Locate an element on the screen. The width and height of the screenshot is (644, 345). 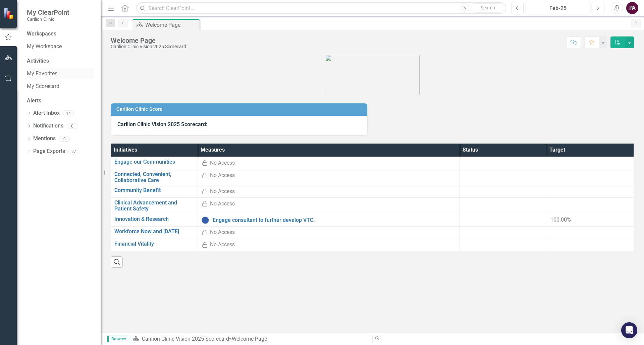
img: ClearPoint Strategy is located at coordinates (9, 13).